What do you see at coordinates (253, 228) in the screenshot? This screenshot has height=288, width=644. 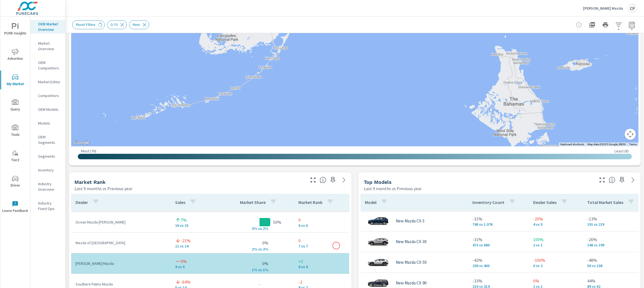 I see `p: 3% v` at bounding box center [253, 228].